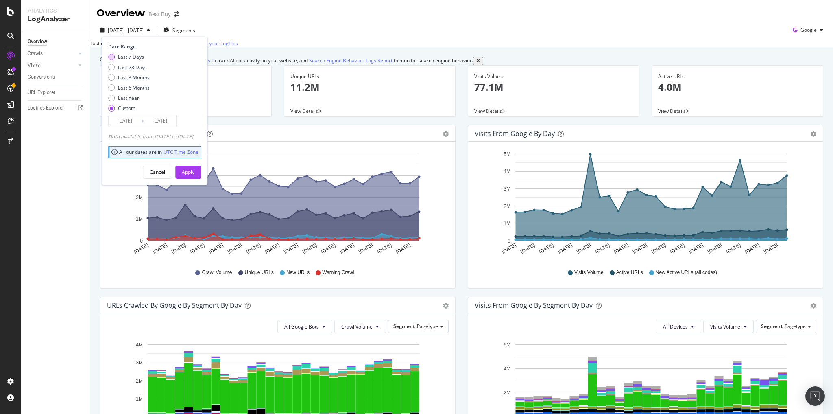 The image size is (833, 414). I want to click on div: Active URLs, so click(738, 76).